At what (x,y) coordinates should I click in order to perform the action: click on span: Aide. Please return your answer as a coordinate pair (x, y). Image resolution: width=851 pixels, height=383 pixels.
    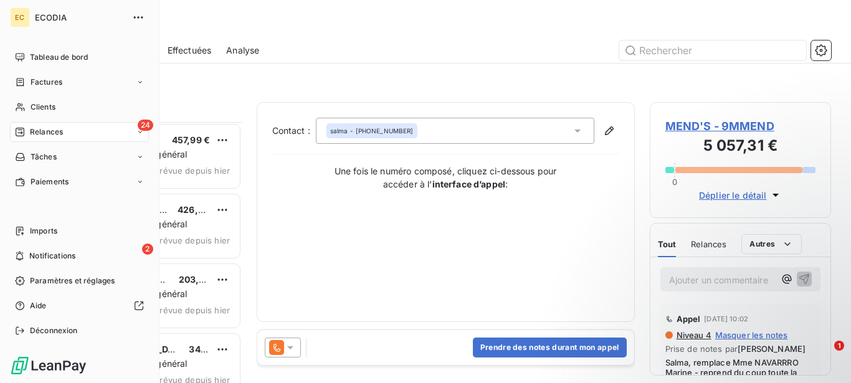
    Looking at the image, I should click on (38, 306).